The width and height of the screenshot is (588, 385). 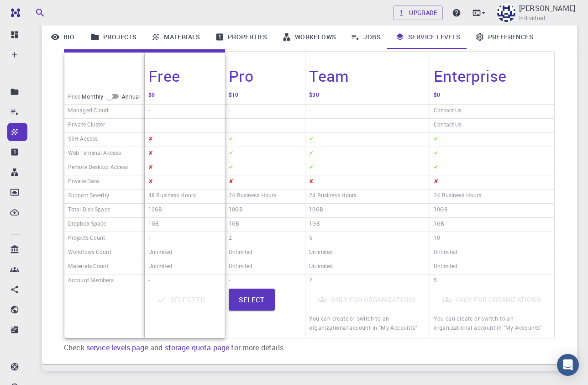 I want to click on h6: 10, so click(x=437, y=239).